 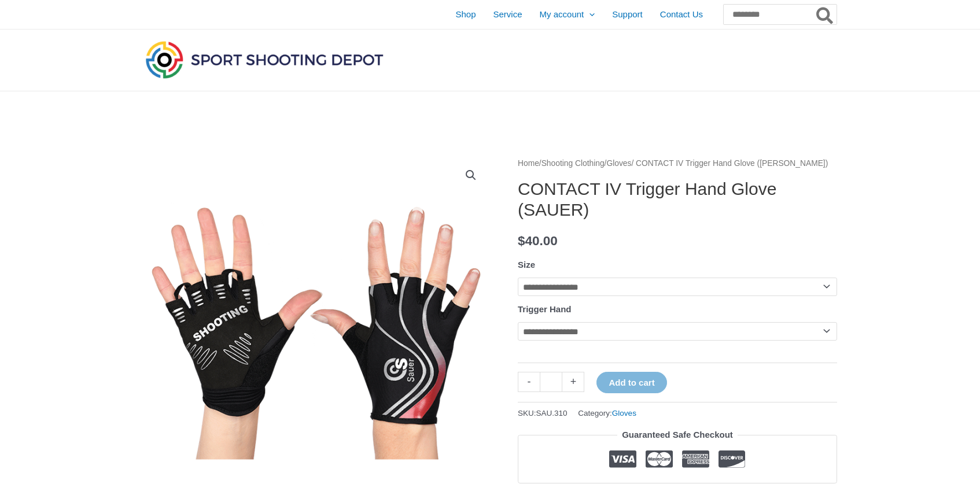 What do you see at coordinates (538, 241) in the screenshot?
I see `bdi: 40.00` at bounding box center [538, 241].